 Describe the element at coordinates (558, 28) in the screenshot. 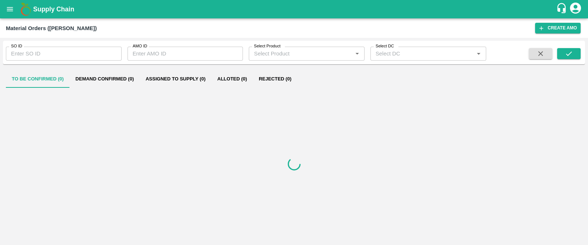

I see `button: Create AMO` at that location.